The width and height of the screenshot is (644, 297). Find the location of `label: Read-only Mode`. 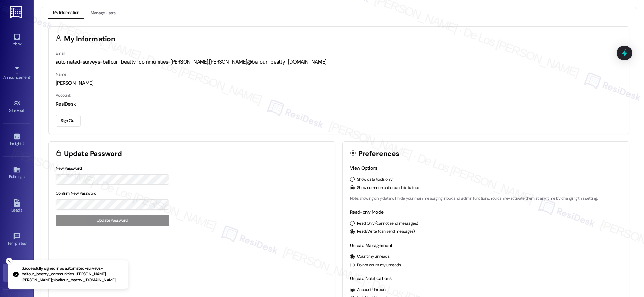

label: Read-only Mode is located at coordinates (366, 212).